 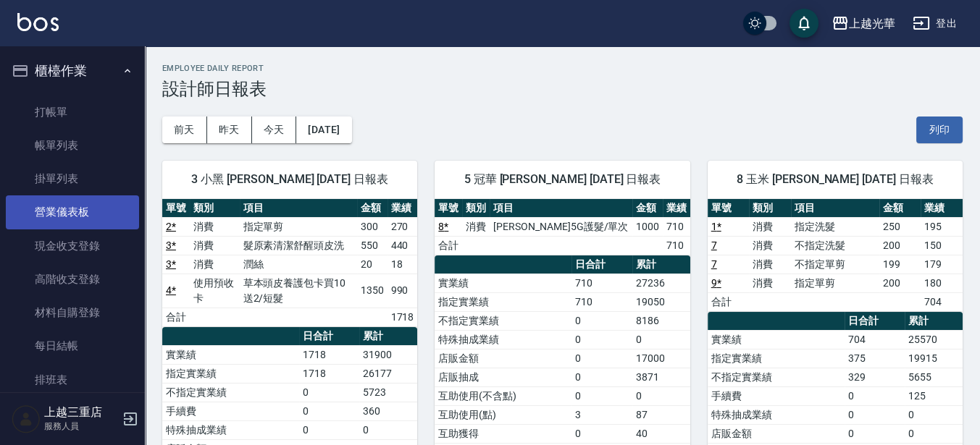 What do you see at coordinates (299, 265) in the screenshot?
I see `td: 潤絲` at bounding box center [299, 265].